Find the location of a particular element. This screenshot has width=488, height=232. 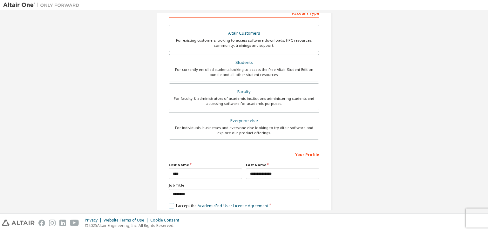

div: For currently enrolled students looking to access the free Altair Student Edition bundle and all ... is located at coordinates (244, 72).